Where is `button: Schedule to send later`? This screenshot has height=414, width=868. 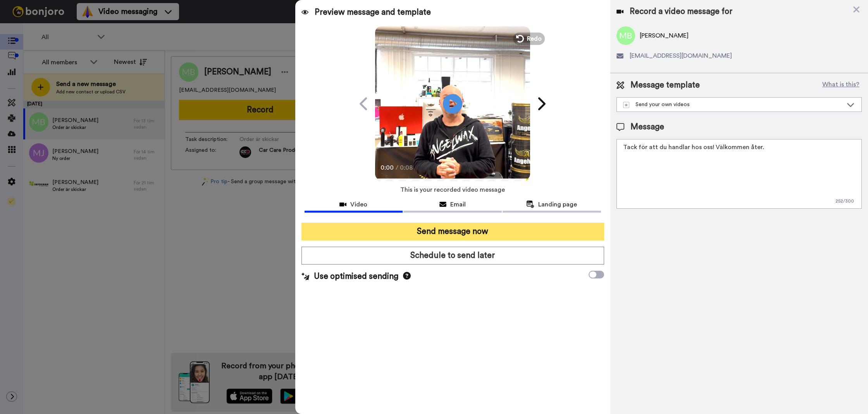 button: Schedule to send later is located at coordinates (453, 256).